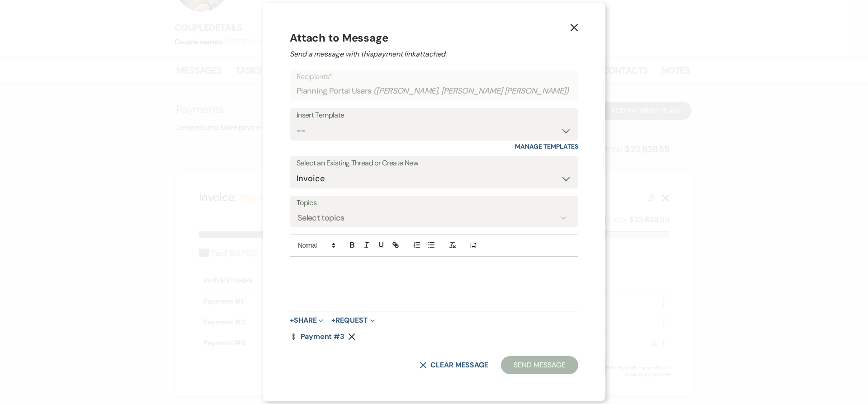 The width and height of the screenshot is (868, 404). What do you see at coordinates (540, 365) in the screenshot?
I see `button: Send Message` at bounding box center [540, 365].